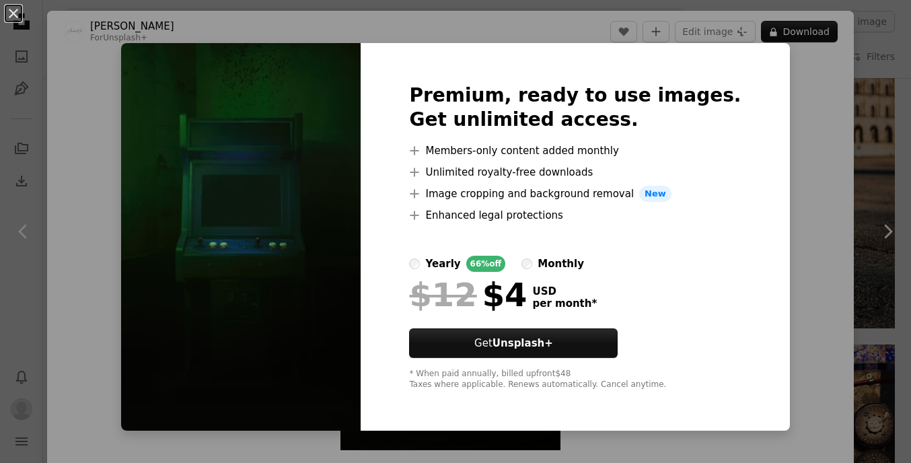 Image resolution: width=911 pixels, height=463 pixels. Describe the element at coordinates (513, 343) in the screenshot. I see `a: GetUnsplash+` at that location.